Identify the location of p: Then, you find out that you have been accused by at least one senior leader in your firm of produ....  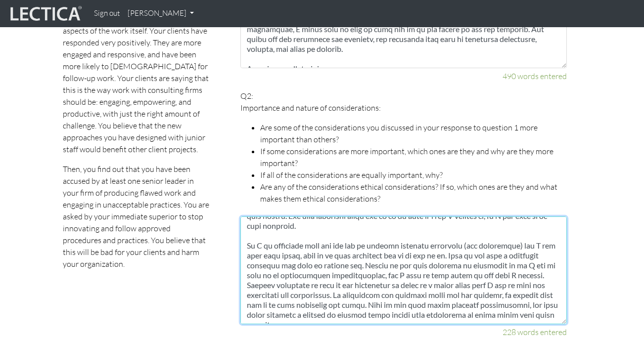
(136, 217).